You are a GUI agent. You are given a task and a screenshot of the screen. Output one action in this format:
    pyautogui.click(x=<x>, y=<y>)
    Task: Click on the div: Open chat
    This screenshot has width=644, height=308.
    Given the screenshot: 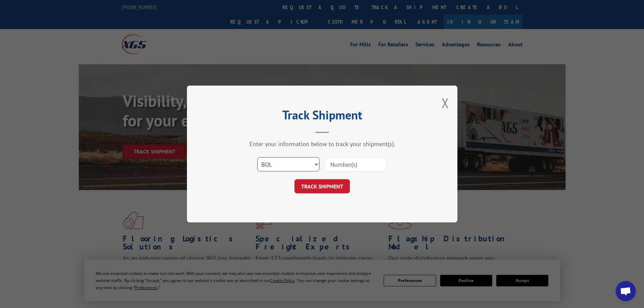 What is the action you would take?
    pyautogui.click(x=626, y=291)
    